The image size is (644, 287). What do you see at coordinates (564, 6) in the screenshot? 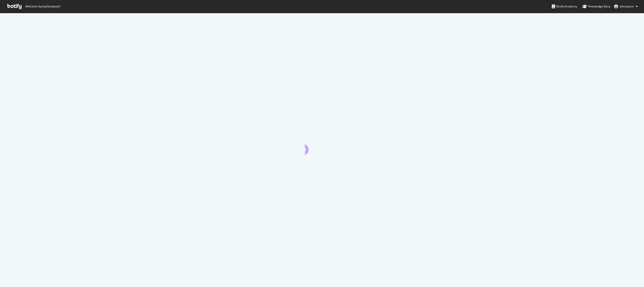
I see `div: Botify Academy` at bounding box center [564, 6].